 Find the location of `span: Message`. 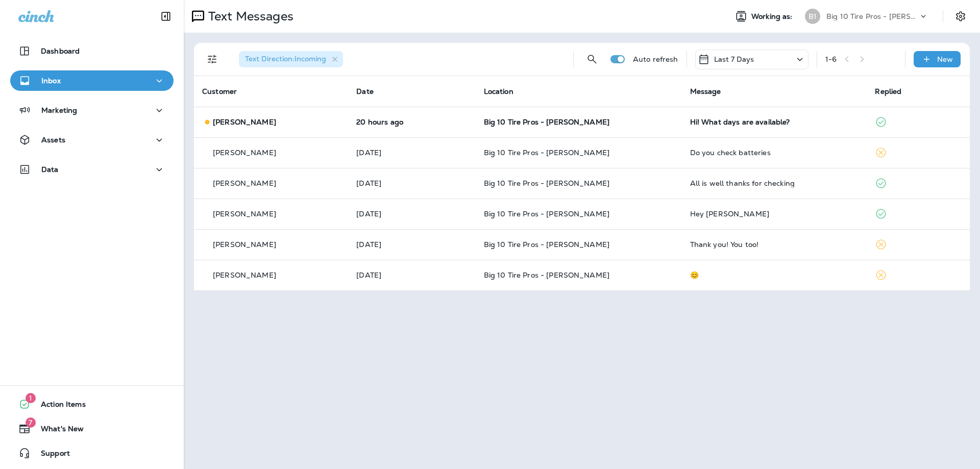

span: Message is located at coordinates (705, 91).